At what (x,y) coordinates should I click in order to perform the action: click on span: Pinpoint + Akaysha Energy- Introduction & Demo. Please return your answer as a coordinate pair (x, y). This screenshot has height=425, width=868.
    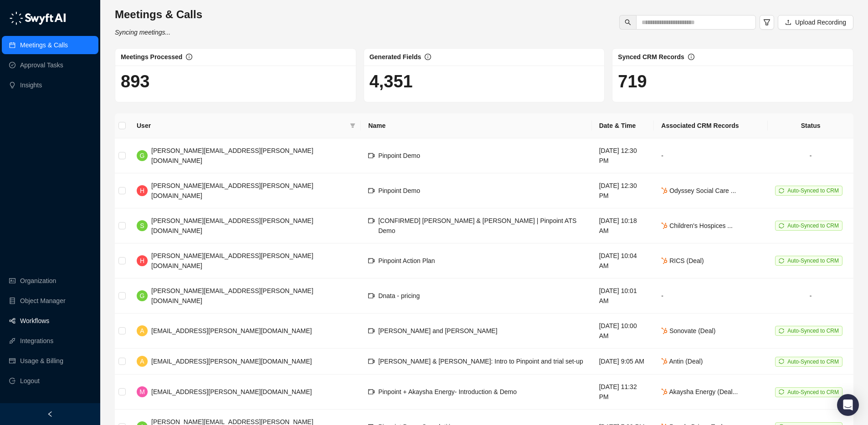
    Looking at the image, I should click on (447, 392).